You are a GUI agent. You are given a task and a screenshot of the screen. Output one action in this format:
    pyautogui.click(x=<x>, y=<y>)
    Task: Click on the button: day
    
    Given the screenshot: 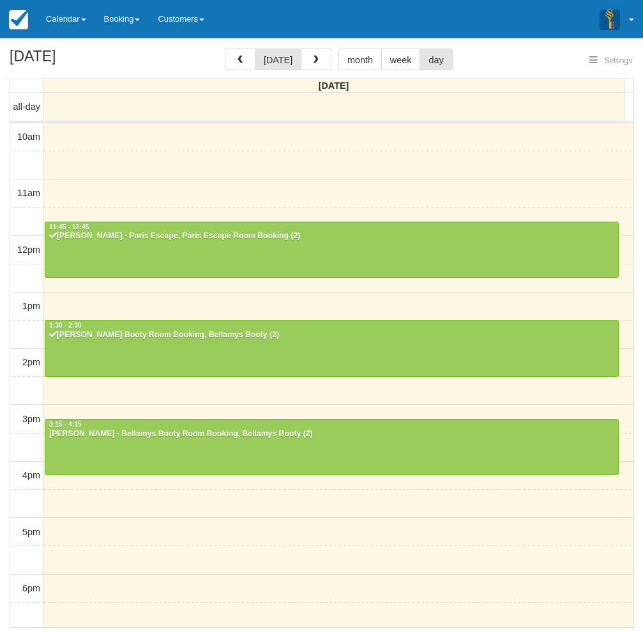 What is the action you would take?
    pyautogui.click(x=435, y=59)
    